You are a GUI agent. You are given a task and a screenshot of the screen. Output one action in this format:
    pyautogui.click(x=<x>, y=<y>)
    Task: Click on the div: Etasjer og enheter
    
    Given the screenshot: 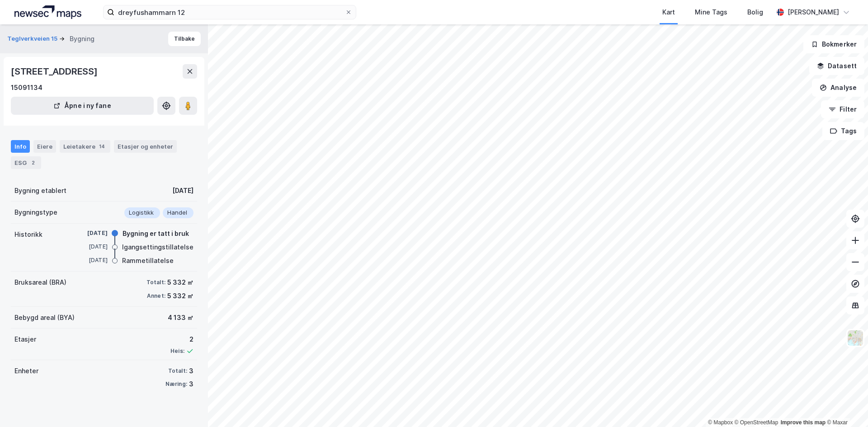 What is the action you would take?
    pyautogui.click(x=145, y=146)
    